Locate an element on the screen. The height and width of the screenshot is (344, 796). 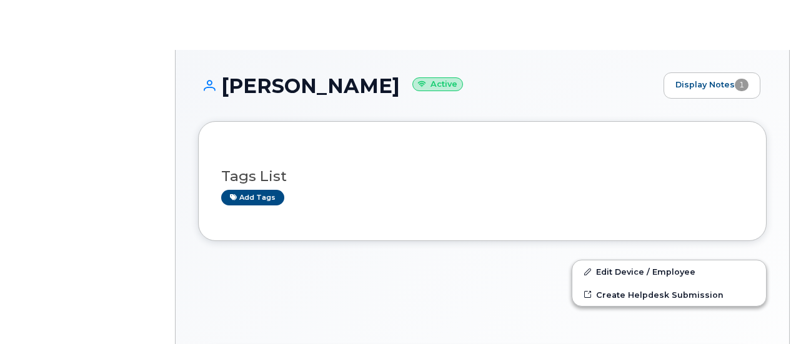
h3: Tags List is located at coordinates (482, 176).